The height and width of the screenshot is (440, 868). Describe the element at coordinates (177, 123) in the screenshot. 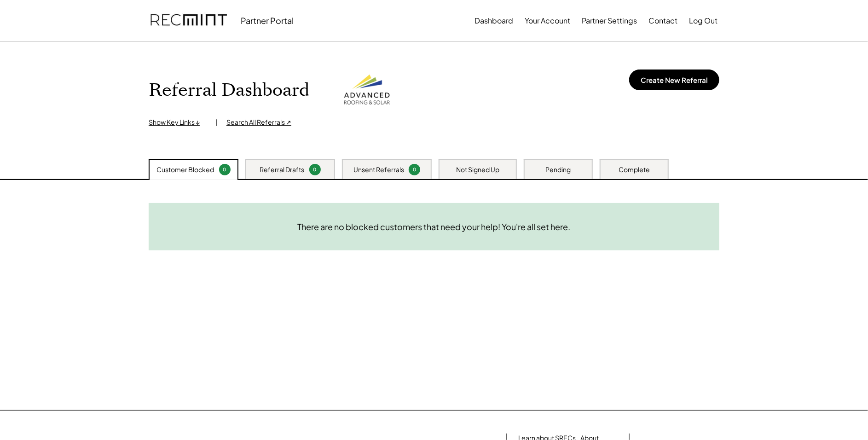

I see `div: Show Key Links ↓` at that location.